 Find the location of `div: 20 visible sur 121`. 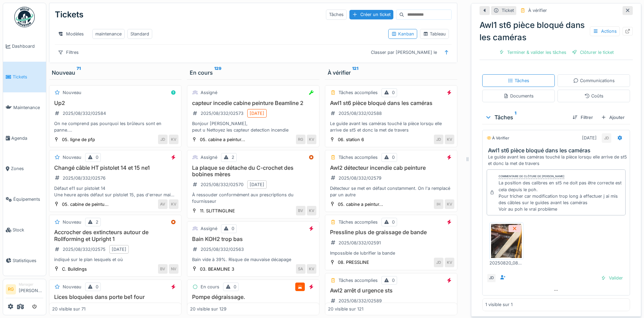

div: 20 visible sur 121 is located at coordinates (346, 309).